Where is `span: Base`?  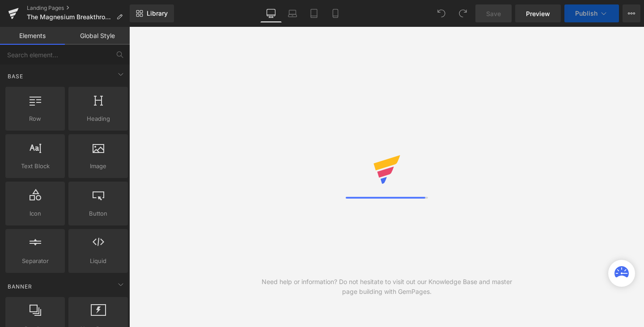 span: Base is located at coordinates (15, 76).